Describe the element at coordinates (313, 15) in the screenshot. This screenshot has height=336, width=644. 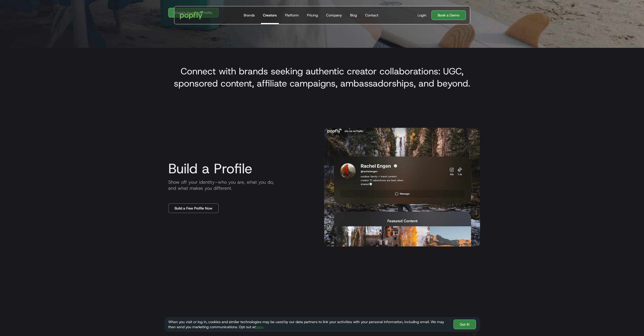
I see `a: Pricing` at that location.